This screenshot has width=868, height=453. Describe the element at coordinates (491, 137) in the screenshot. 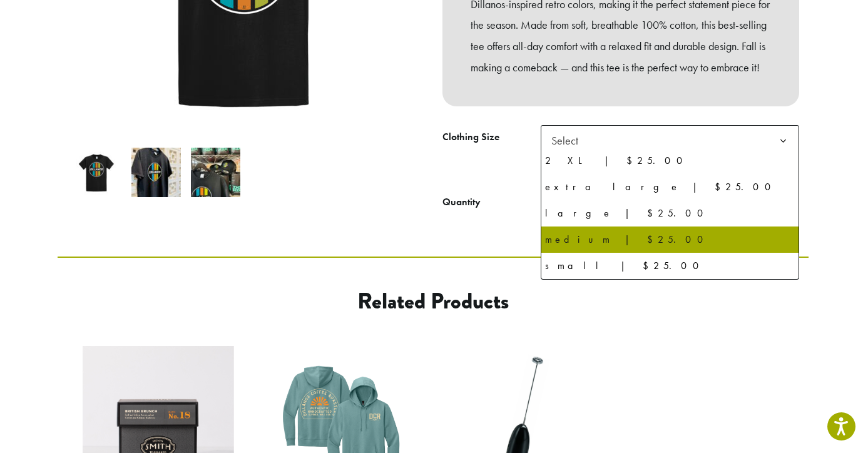

I see `label: Clothing Size` at that location.